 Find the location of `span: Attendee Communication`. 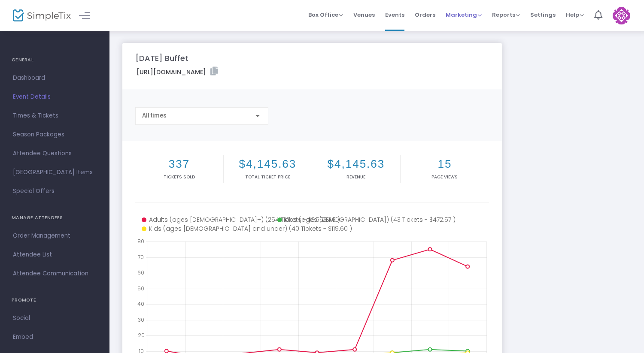

span: Attendee Communication is located at coordinates (54, 273).